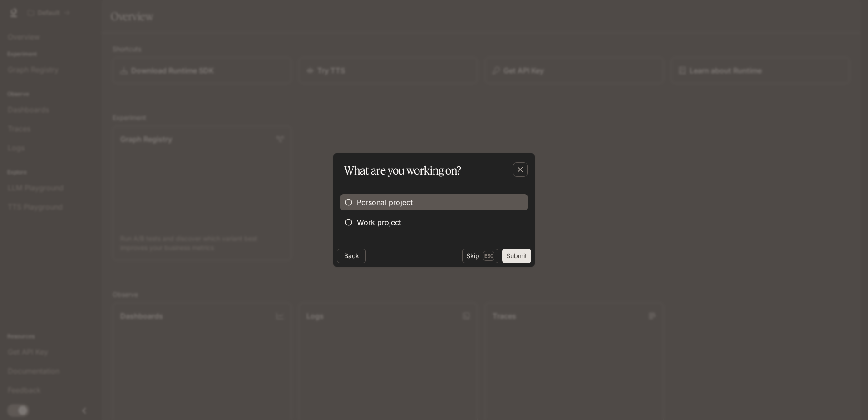 This screenshot has width=868, height=420. Describe the element at coordinates (403, 170) in the screenshot. I see `p: What are you working on?` at that location.